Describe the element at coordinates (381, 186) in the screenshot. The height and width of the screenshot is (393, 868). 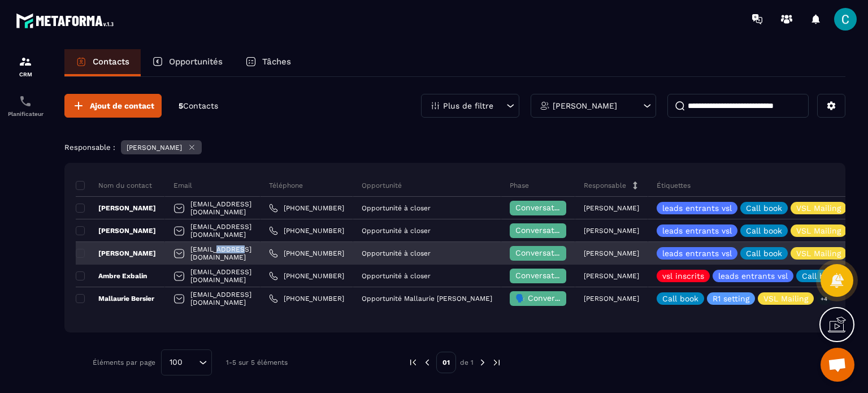
I see `p: Opportunité` at that location.